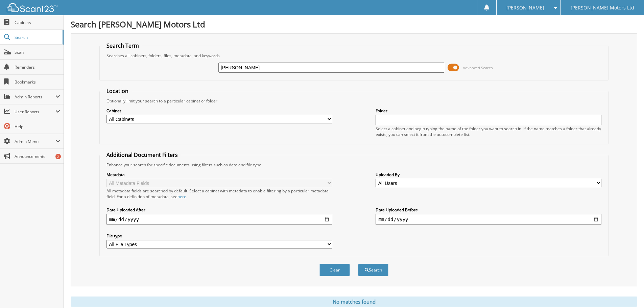  I want to click on div: Enhance your search for specific documents using filters such as date and file type., so click(354, 165).